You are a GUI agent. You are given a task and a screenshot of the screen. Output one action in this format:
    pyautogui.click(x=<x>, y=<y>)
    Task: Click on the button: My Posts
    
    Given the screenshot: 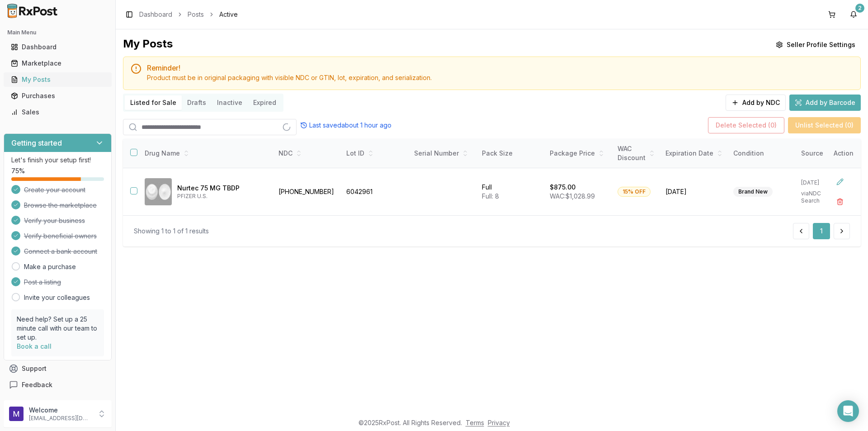 What is the action you would take?
    pyautogui.click(x=57, y=80)
    